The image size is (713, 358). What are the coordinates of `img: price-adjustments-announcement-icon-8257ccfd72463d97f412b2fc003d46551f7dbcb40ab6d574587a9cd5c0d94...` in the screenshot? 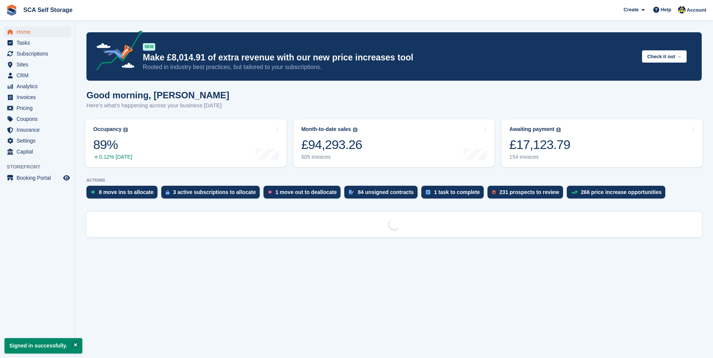 It's located at (116, 52).